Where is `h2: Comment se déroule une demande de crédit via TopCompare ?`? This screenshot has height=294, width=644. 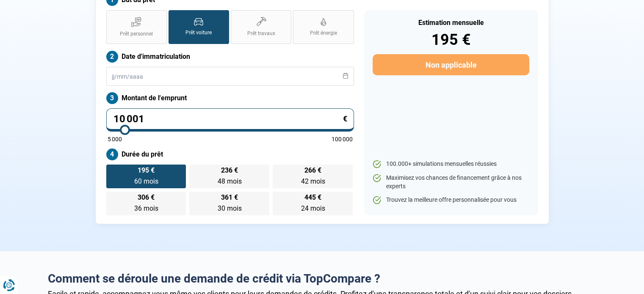 h2: Comment se déroule une demande de crédit via TopCompare ? is located at coordinates (322, 279).